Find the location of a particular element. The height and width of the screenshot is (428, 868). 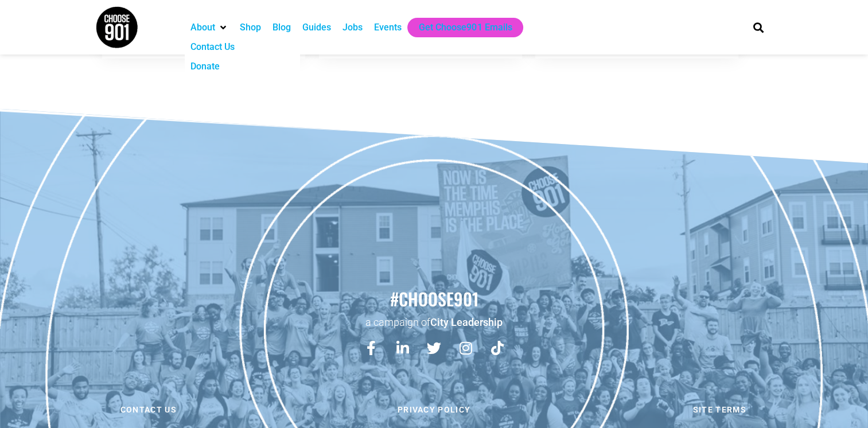

a: Contact us is located at coordinates (149, 409).